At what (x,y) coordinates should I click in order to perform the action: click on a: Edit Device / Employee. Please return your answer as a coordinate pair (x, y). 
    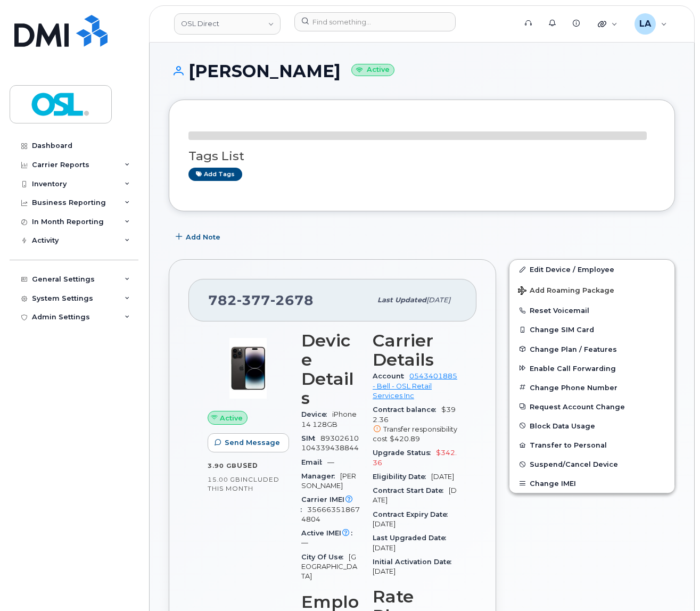
    Looking at the image, I should click on (592, 269).